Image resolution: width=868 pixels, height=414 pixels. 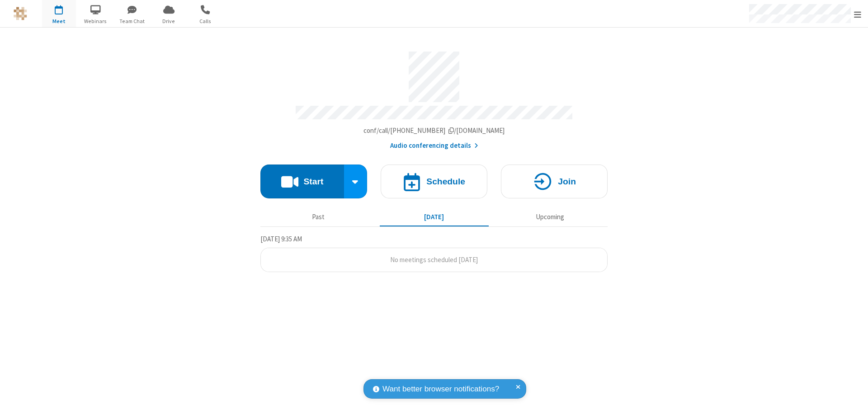 I want to click on button: Copy my meeting room linkCopy my meeting room link, so click(x=434, y=131).